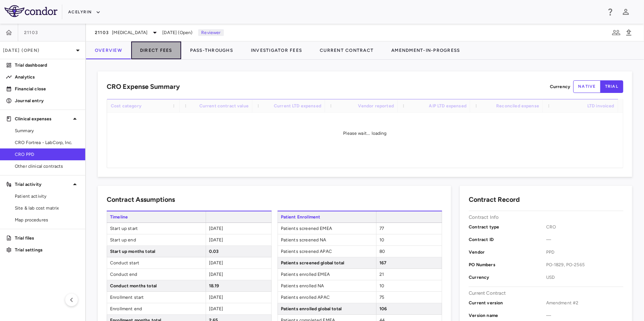 The height and width of the screenshot is (321, 644). What do you see at coordinates (214, 286) in the screenshot?
I see `span: 18.19` at bounding box center [214, 286].